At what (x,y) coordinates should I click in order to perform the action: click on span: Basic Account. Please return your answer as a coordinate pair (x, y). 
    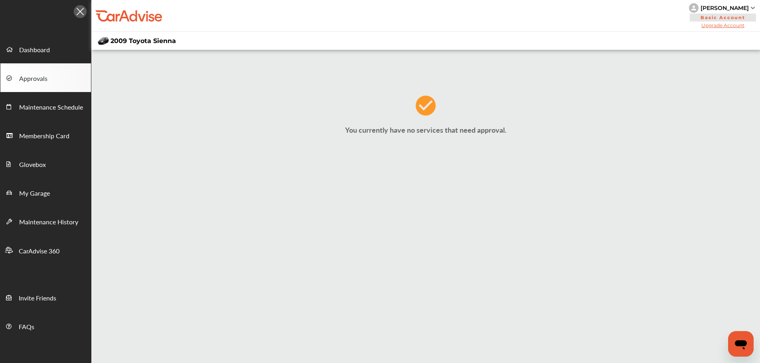
    Looking at the image, I should click on (723, 18).